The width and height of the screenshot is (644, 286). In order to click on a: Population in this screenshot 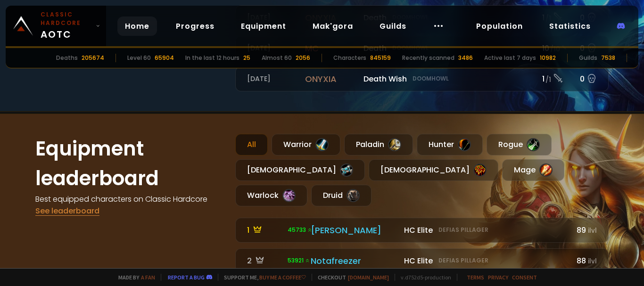, I will do `click(499, 26)`.